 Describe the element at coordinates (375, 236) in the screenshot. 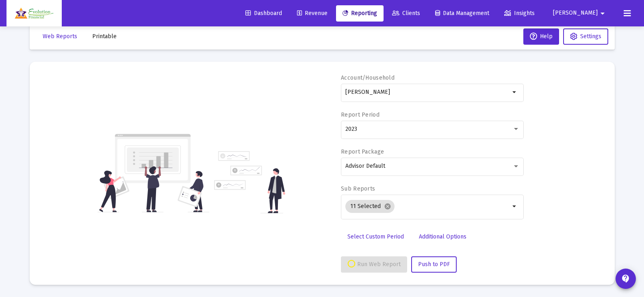

I see `span: Select Custom Period` at that location.